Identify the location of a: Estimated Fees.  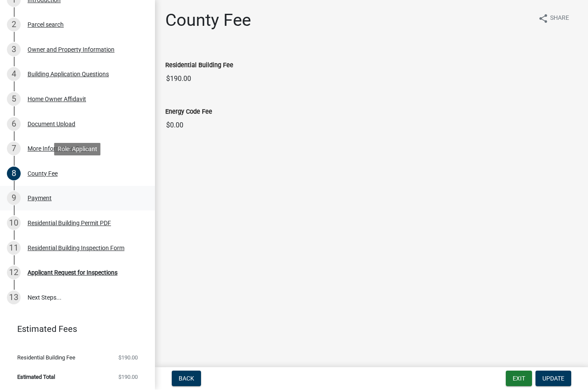
(74, 330).